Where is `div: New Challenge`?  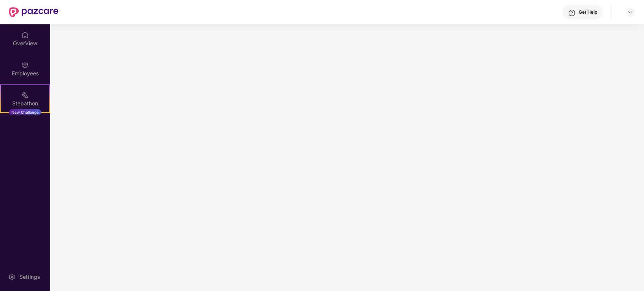 div: New Challenge is located at coordinates (25, 112).